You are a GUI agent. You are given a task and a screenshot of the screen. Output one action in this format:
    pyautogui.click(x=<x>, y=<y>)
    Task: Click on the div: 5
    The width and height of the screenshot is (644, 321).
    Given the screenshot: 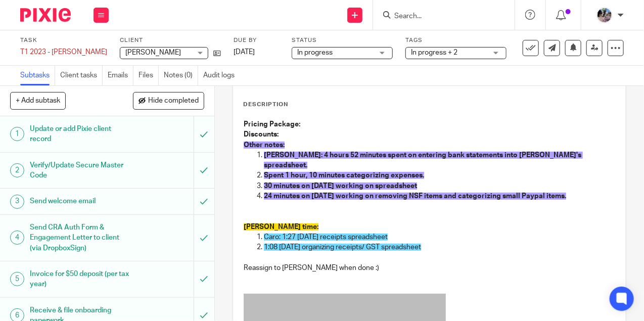 What is the action you would take?
    pyautogui.click(x=17, y=279)
    